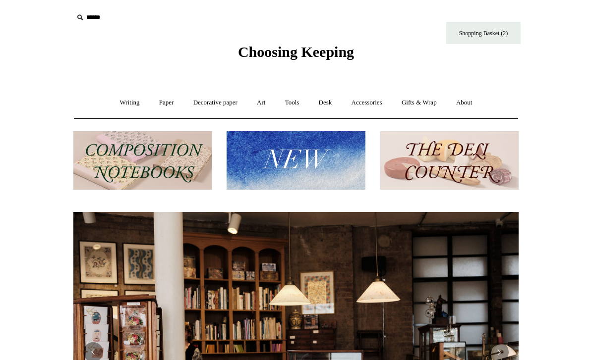 Image resolution: width=592 pixels, height=360 pixels. Describe the element at coordinates (295, 161) in the screenshot. I see `img: New.jpg__PID:f73bdf93-380a-4a35-bcfe-7823039498e1` at that location.